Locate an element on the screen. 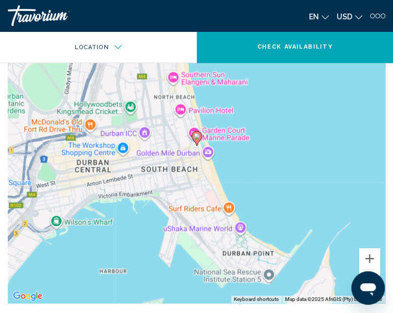  button: Zoom in is located at coordinates (370, 259).